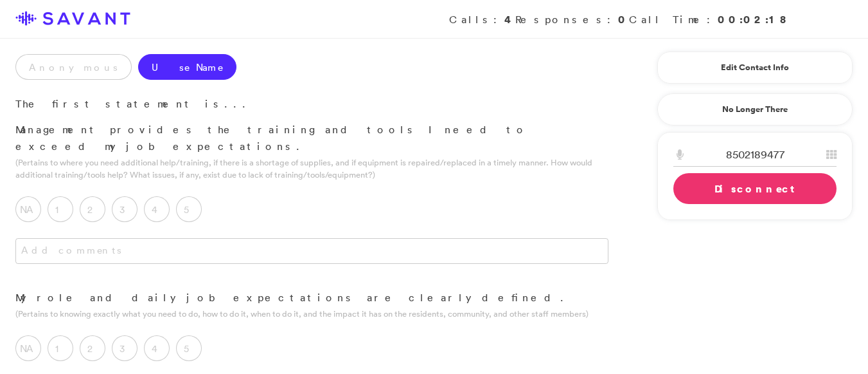 This screenshot has width=868, height=374. I want to click on p: Management provides the training and tools I need to exceed my job expectations., so click(312, 138).